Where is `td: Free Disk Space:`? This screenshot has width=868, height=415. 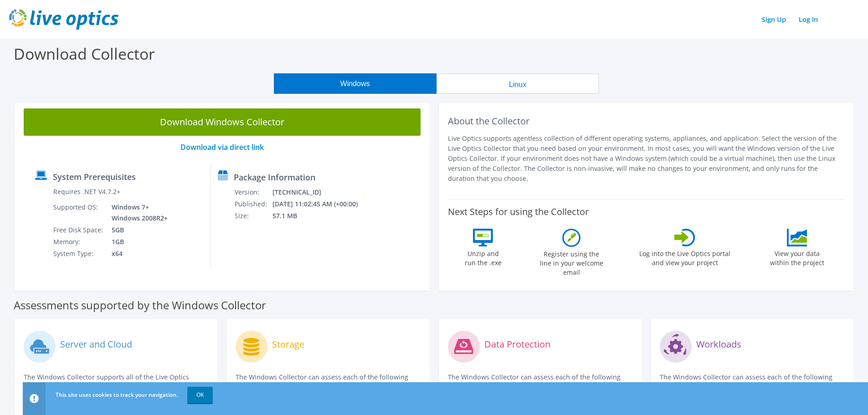 td: Free Disk Space: is located at coordinates (79, 230).